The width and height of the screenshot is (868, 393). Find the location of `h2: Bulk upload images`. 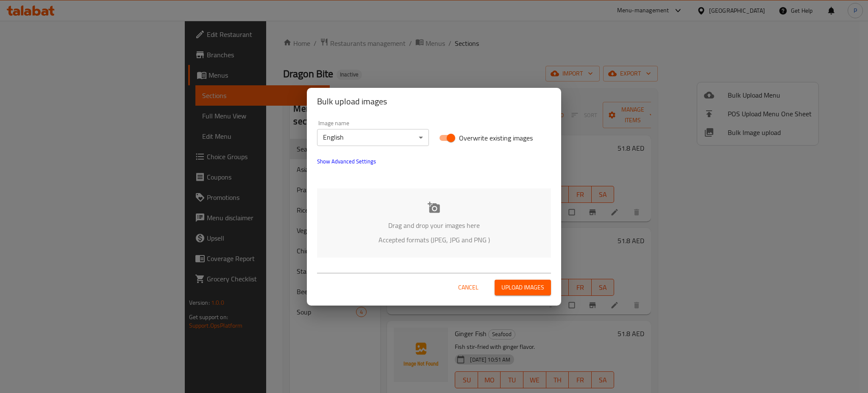

h2: Bulk upload images is located at coordinates (434, 101).